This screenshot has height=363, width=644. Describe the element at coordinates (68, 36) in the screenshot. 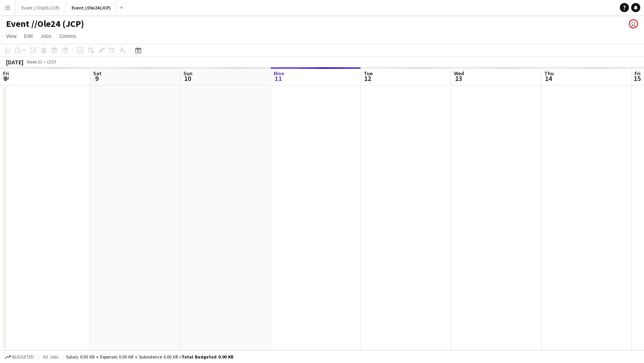

I see `span: Comms` at that location.